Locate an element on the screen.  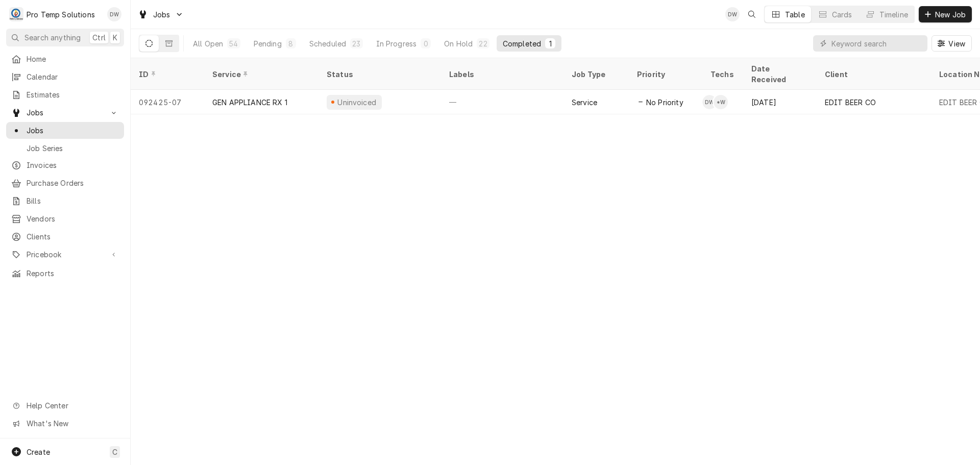
a: Calendar is located at coordinates (65, 77).